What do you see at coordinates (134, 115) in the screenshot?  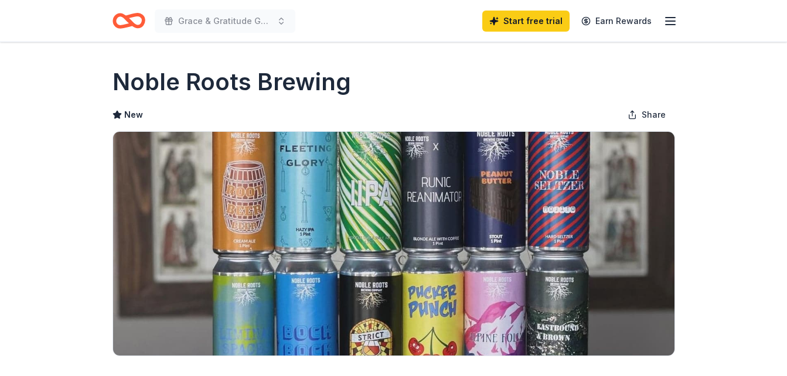 I see `span: New` at bounding box center [134, 115].